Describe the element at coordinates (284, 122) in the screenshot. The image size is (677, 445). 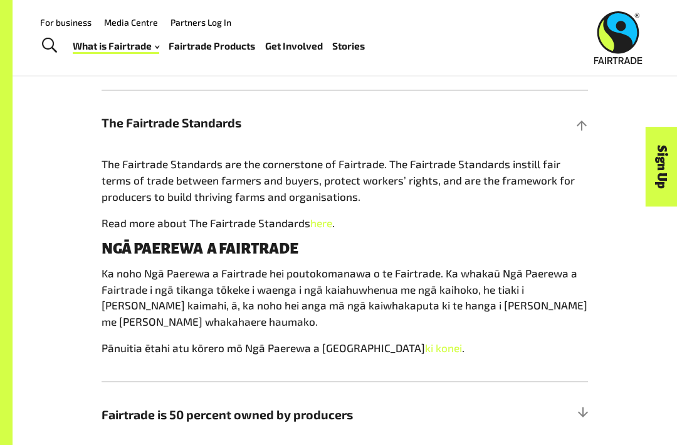
I see `span: The Fairtrade Standards` at that location.